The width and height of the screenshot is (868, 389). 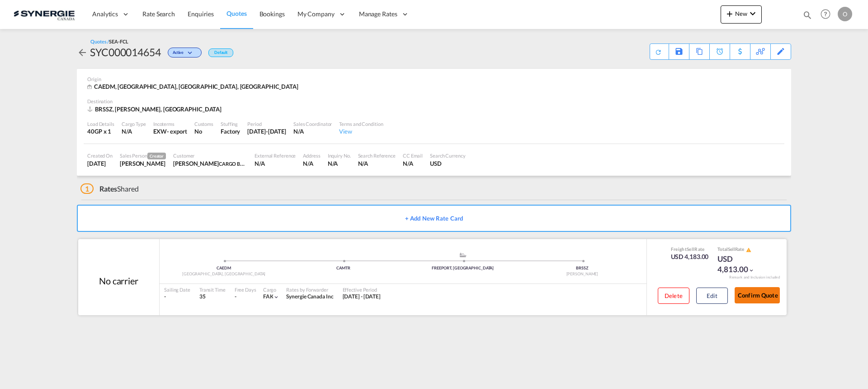 I want to click on div: CAEDM, Edmonton, AB, Americas, so click(x=194, y=87).